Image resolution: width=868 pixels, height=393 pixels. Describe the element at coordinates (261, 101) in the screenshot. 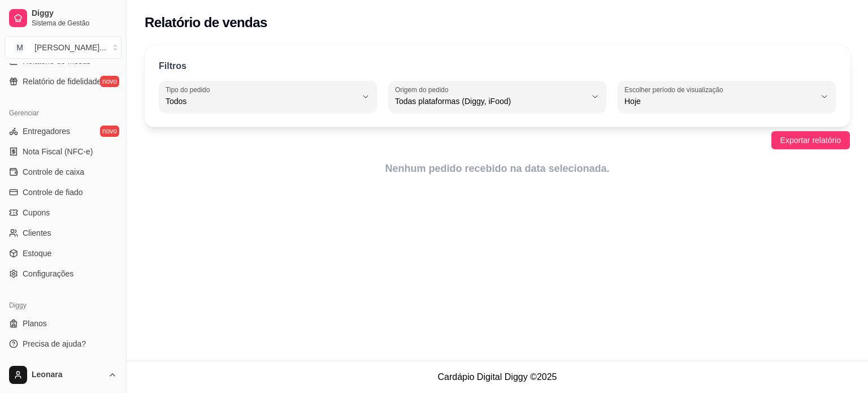

I see `span: Todos` at that location.